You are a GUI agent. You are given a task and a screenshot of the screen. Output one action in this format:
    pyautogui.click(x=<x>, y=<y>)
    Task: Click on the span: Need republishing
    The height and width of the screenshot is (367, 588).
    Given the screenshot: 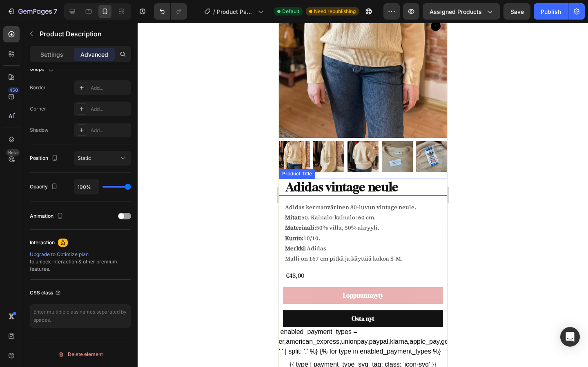 What is the action you would take?
    pyautogui.click(x=335, y=11)
    